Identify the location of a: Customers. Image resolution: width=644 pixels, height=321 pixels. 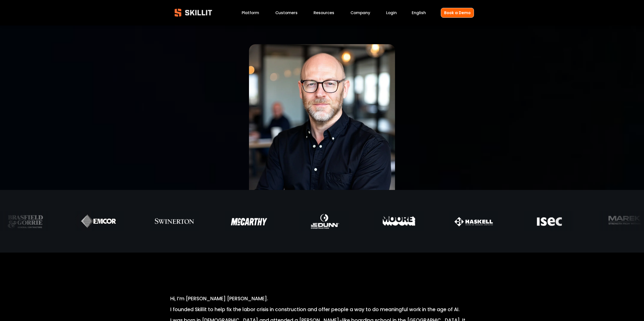
(287, 13).